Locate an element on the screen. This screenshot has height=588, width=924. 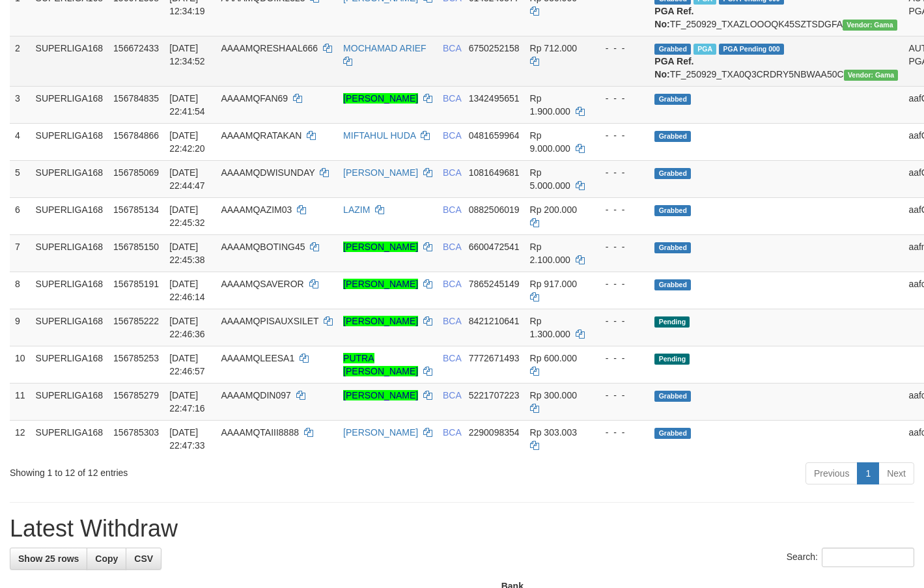
span: AAAAMQSAVEROR is located at coordinates (262, 284).